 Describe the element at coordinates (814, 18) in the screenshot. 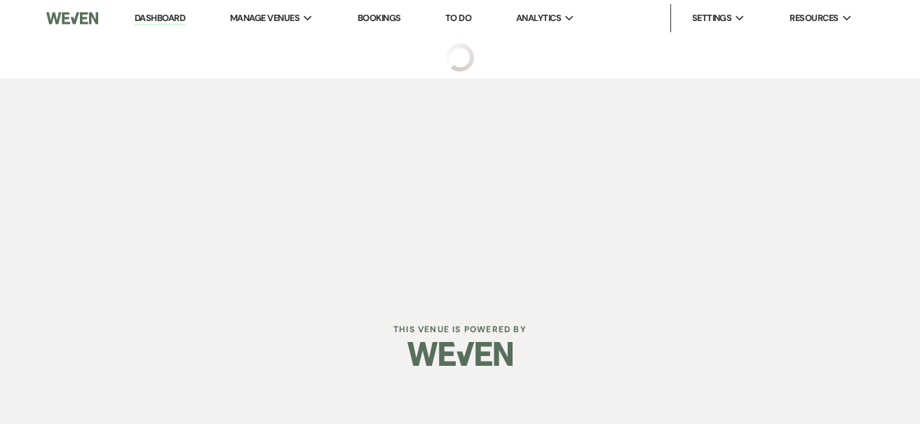

I see `span: Resources` at that location.